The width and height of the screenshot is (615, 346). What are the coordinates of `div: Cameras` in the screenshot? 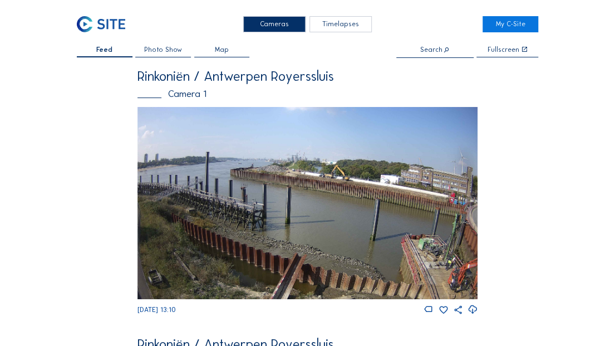 It's located at (274, 24).